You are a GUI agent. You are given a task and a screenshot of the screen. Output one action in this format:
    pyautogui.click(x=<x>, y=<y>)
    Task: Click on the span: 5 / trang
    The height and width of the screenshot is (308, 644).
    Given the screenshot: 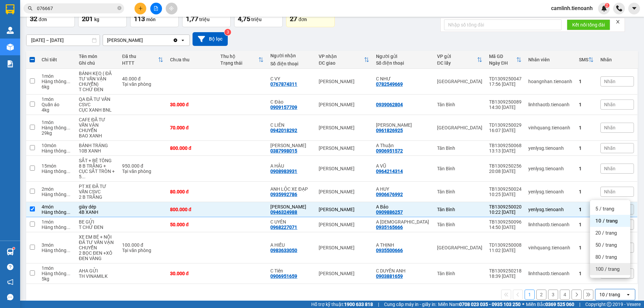 What is the action you would take?
    pyautogui.click(x=604, y=208)
    